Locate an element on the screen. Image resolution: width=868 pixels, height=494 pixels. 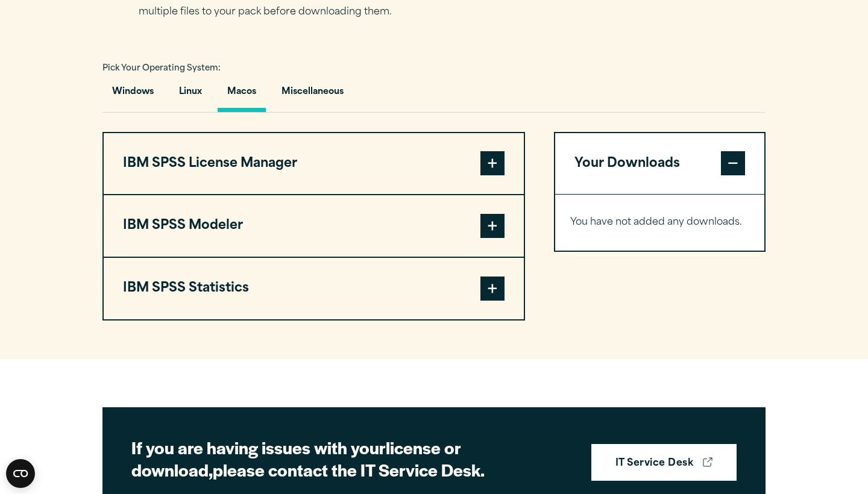
button: Linux is located at coordinates (191, 94).